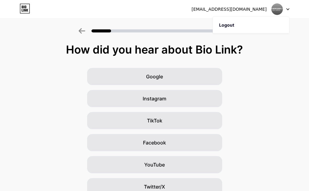  I want to click on span: Google, so click(154, 77).